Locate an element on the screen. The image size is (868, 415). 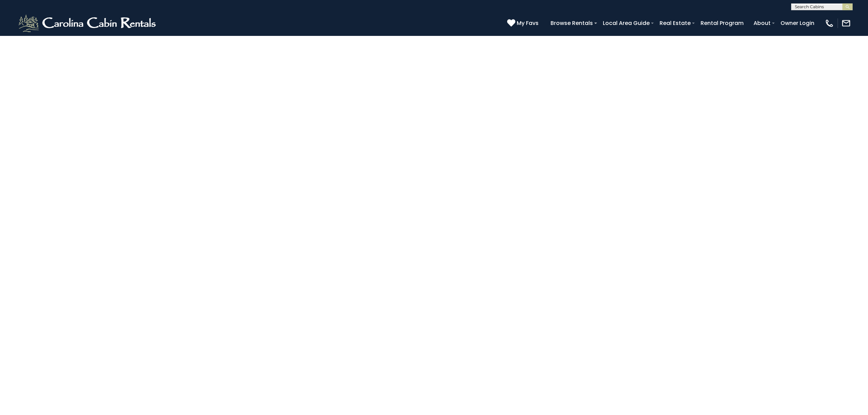
img: mail-regular-white.png is located at coordinates (846, 23).